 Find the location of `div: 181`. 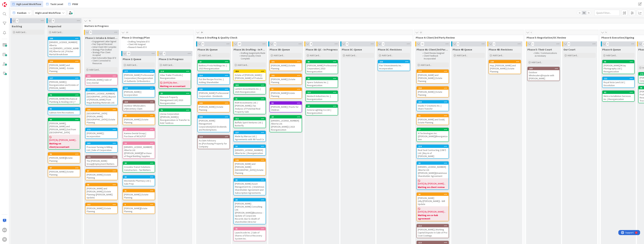

div: 181 is located at coordinates (286, 62).